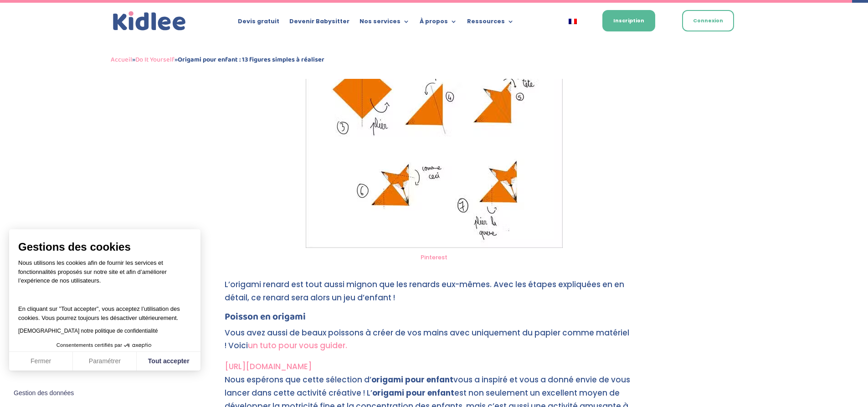 This screenshot has height=407, width=868. What do you see at coordinates (105, 310) in the screenshot?
I see `p: En cliquant sur ”Tout accepter”, vous acceptez l’utilisation des cookies. Vous pourrez toujours l...` at bounding box center [105, 310].